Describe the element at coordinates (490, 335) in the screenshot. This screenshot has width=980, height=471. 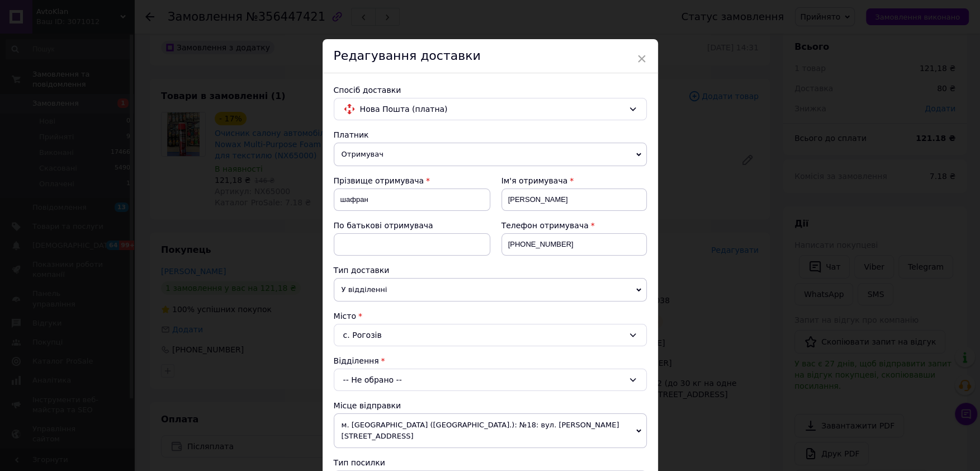
I see `div: с. Рогозів` at that location.